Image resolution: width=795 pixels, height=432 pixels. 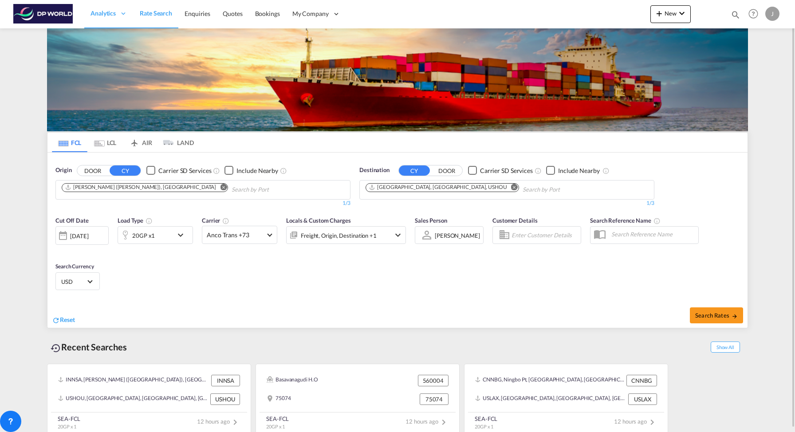 What do you see at coordinates (140, 187) in the screenshot?
I see `div: Jawaharlal Nehru (Nhava Sheva), INNSA` at bounding box center [140, 187].